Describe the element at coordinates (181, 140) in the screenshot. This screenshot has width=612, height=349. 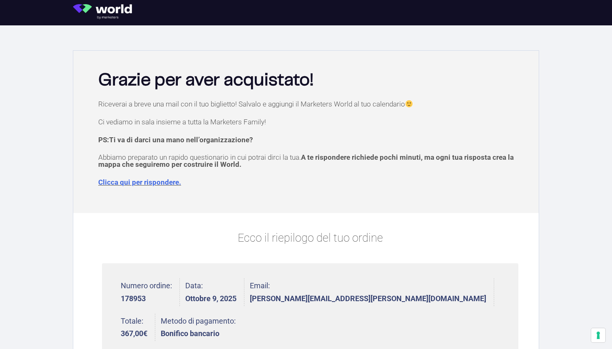
I see `span: Ti va di darci una mano nell’organizzazione?` at that location.